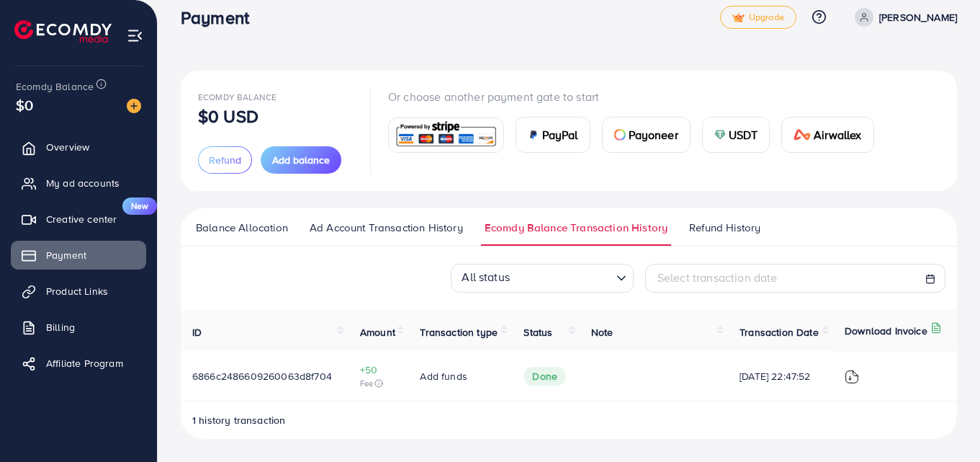 The image size is (980, 462). Describe the element at coordinates (301, 160) in the screenshot. I see `button: Add balance` at that location.